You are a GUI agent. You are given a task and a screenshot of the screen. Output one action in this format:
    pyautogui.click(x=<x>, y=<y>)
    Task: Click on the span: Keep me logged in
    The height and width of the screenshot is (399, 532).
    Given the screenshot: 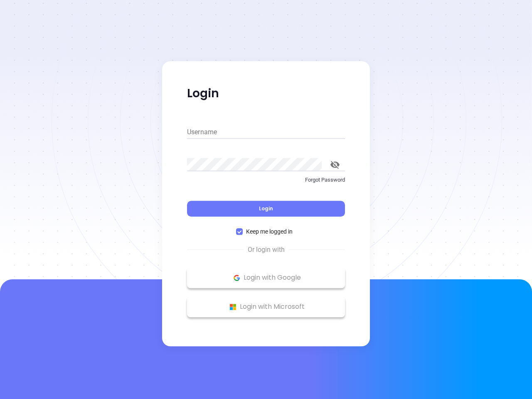 What is the action you would take?
    pyautogui.click(x=269, y=231)
    